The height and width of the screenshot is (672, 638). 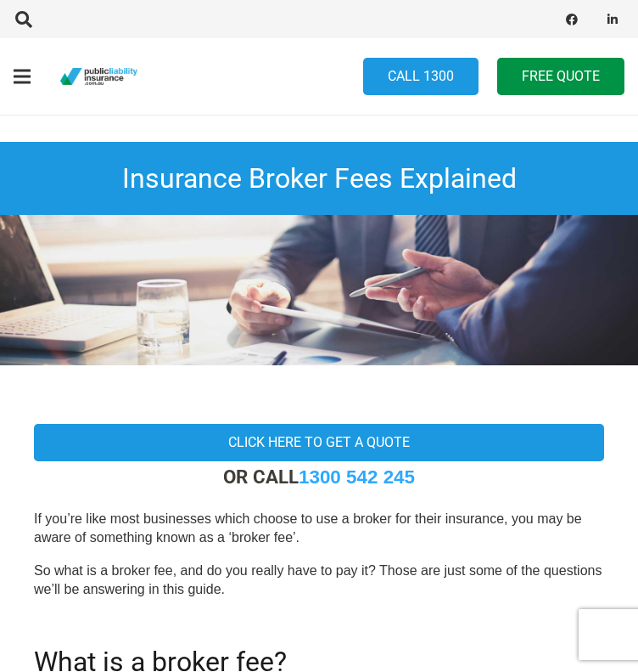 I want to click on a: Search, so click(x=24, y=20).